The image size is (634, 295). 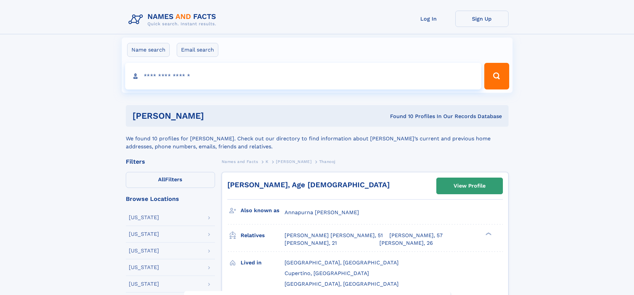 I want to click on div: View Profile, so click(x=470, y=186).